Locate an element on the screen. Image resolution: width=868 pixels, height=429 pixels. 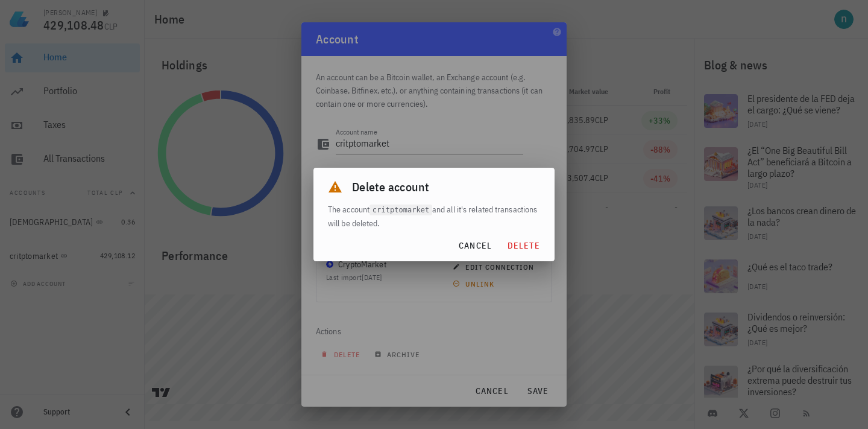
code: critptomarket is located at coordinates (401, 210).